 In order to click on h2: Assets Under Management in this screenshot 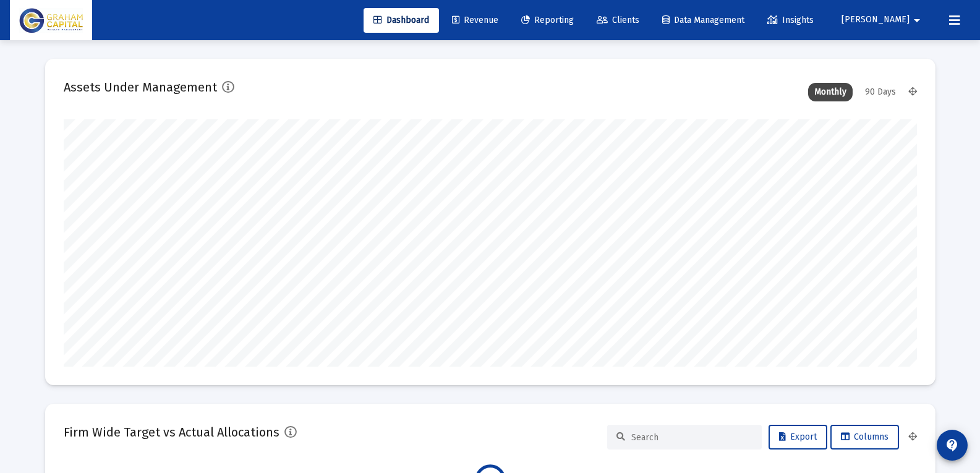, I will do `click(140, 87)`.